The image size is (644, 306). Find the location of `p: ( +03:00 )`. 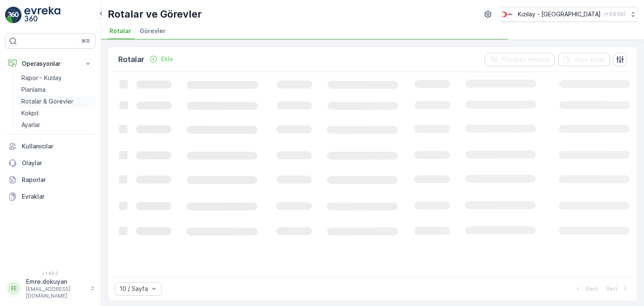

p: ( +03:00 ) is located at coordinates (615, 14).